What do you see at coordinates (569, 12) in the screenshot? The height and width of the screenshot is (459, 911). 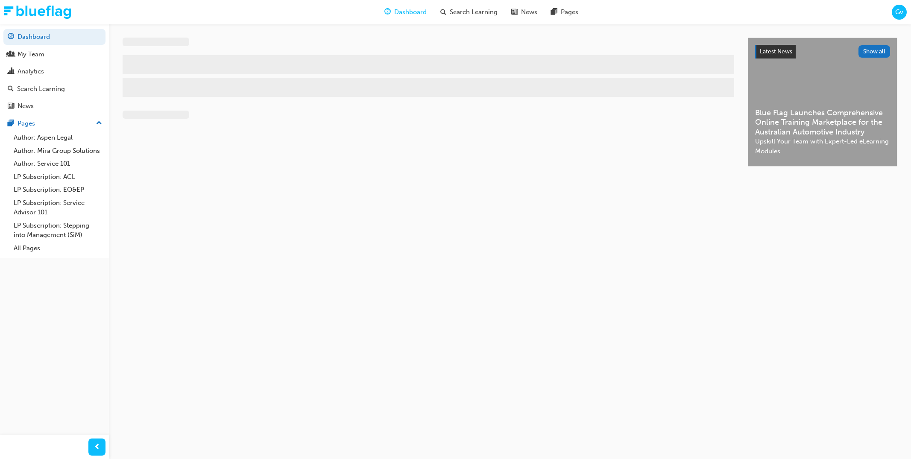 I see `span: Pages` at bounding box center [569, 12].